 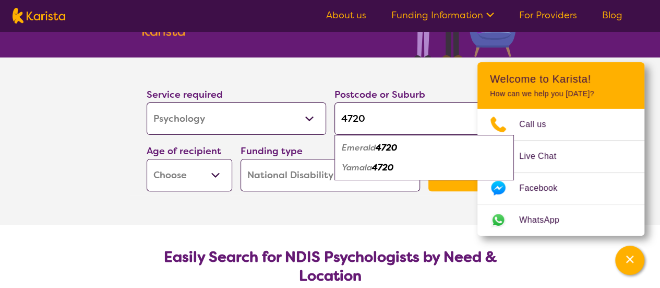 What do you see at coordinates (185, 94) in the screenshot?
I see `label: Service required` at bounding box center [185, 94].